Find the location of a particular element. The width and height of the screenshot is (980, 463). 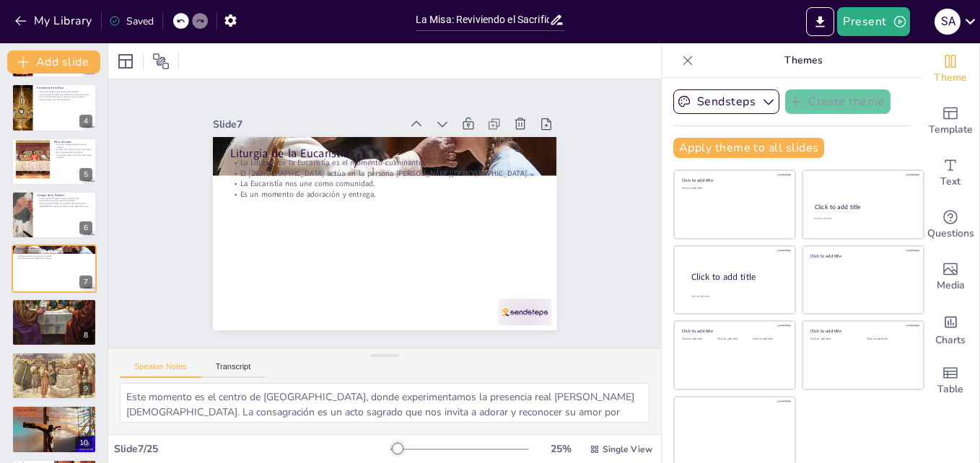

p: Rito de Conclusión is located at coordinates (54, 302).